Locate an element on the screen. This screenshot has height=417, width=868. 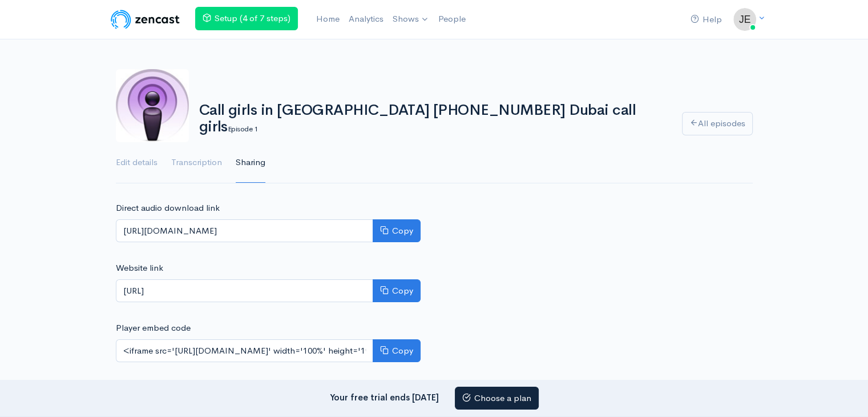
a: Transcription is located at coordinates (197, 163).